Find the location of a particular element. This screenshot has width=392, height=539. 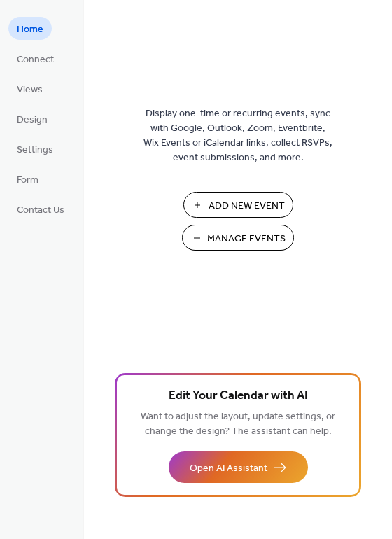

a: Views is located at coordinates (30, 88).